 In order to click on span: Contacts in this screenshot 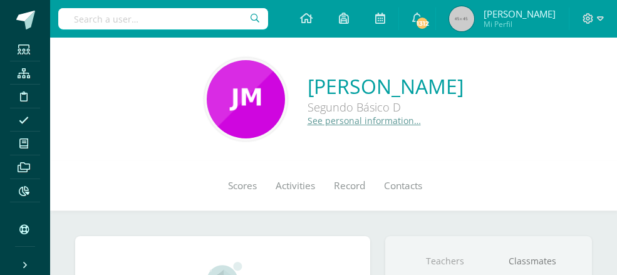, I will do `click(403, 185)`.